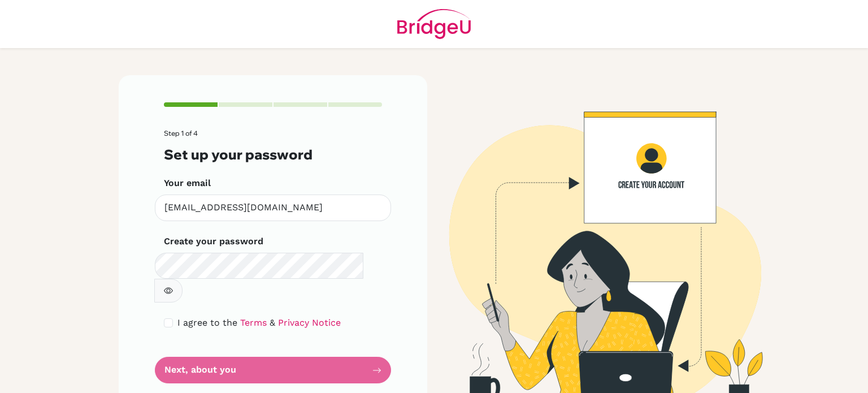 Image resolution: width=868 pixels, height=393 pixels. Describe the element at coordinates (187, 183) in the screenshot. I see `label: Your email` at that location.